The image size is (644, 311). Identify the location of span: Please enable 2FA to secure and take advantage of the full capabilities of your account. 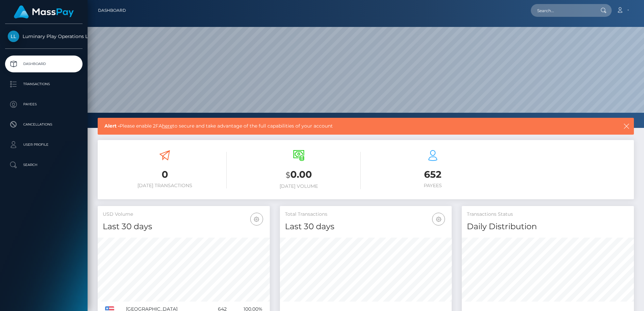
(337, 126).